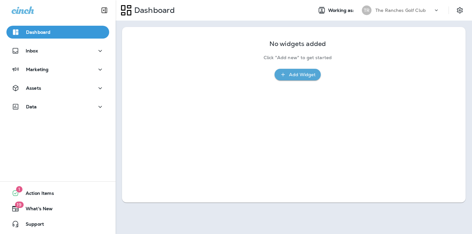 This screenshot has width=472, height=234. Describe the element at coordinates (58, 224) in the screenshot. I see `button: Support` at that location.